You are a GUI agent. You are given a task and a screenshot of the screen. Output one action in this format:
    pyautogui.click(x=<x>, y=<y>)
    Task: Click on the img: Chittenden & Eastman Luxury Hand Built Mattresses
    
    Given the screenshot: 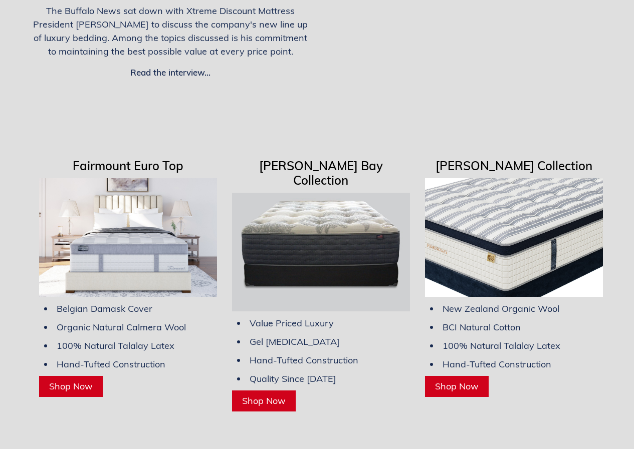 What is the action you would take?
    pyautogui.click(x=128, y=237)
    